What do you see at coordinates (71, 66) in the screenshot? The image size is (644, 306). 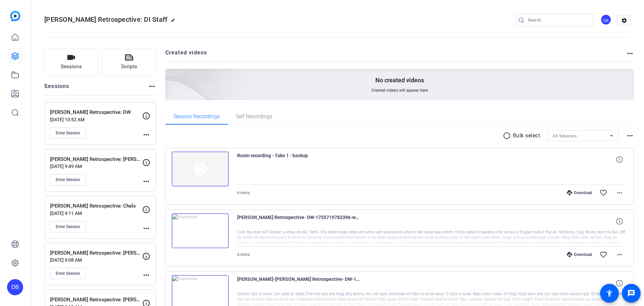 I see `span: Sessions` at bounding box center [71, 66].